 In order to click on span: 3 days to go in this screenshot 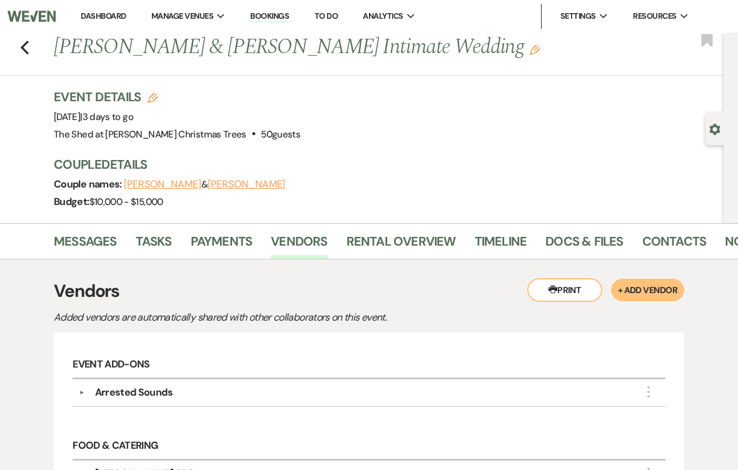, I will do `click(108, 117)`.